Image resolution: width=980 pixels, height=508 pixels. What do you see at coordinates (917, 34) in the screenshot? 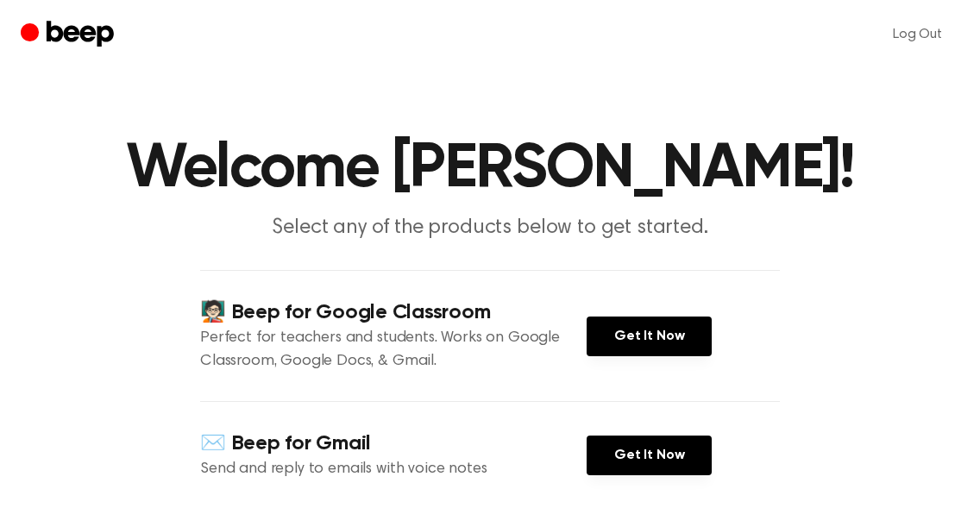
I see `a: Log Out` at bounding box center [917, 34].